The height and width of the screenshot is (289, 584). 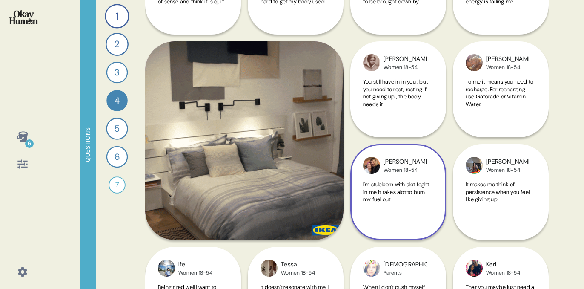 What do you see at coordinates (474, 63) in the screenshot?
I see `img: profilepic_24420142044339237.jpg` at bounding box center [474, 63].